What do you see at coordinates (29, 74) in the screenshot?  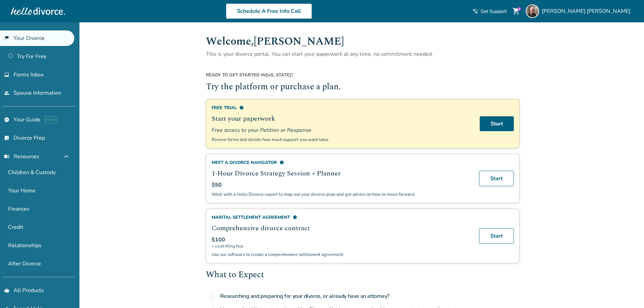 I see `span: Forms Inbox` at bounding box center [29, 74].